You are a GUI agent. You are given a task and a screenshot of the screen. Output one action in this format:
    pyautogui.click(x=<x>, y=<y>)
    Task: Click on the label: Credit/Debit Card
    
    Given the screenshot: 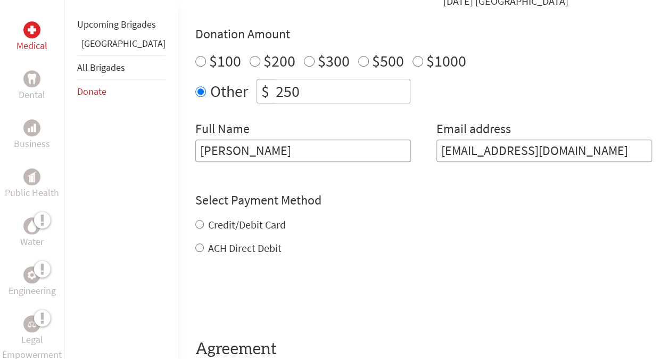 What is the action you would take?
    pyautogui.click(x=247, y=224)
    